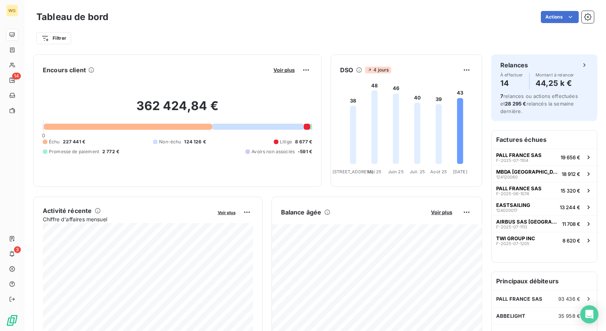  Describe the element at coordinates (170, 142) in the screenshot. I see `span: Non-échu` at that location.